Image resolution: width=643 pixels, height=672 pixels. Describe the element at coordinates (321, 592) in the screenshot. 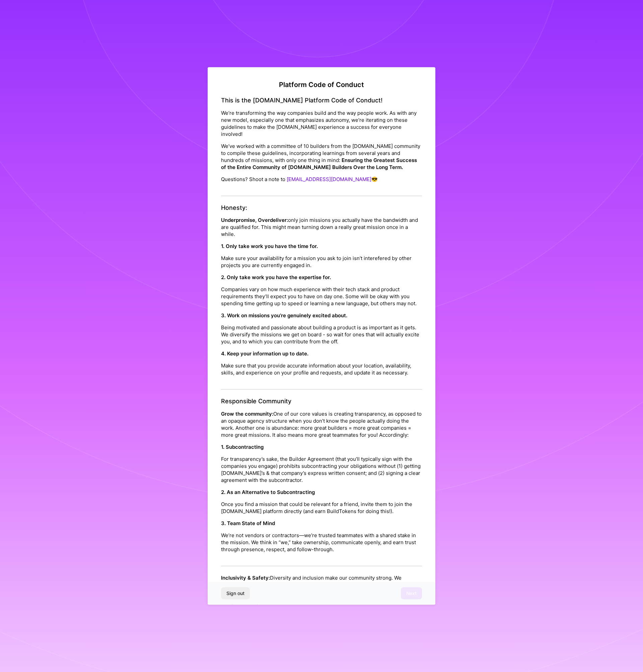

I see `p: Diversity and inclusion make our community strong. We encourage participation from the most varie...` at that location.